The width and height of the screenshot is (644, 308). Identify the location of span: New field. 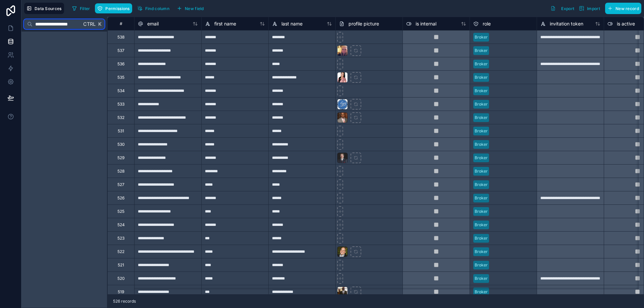
(194, 9).